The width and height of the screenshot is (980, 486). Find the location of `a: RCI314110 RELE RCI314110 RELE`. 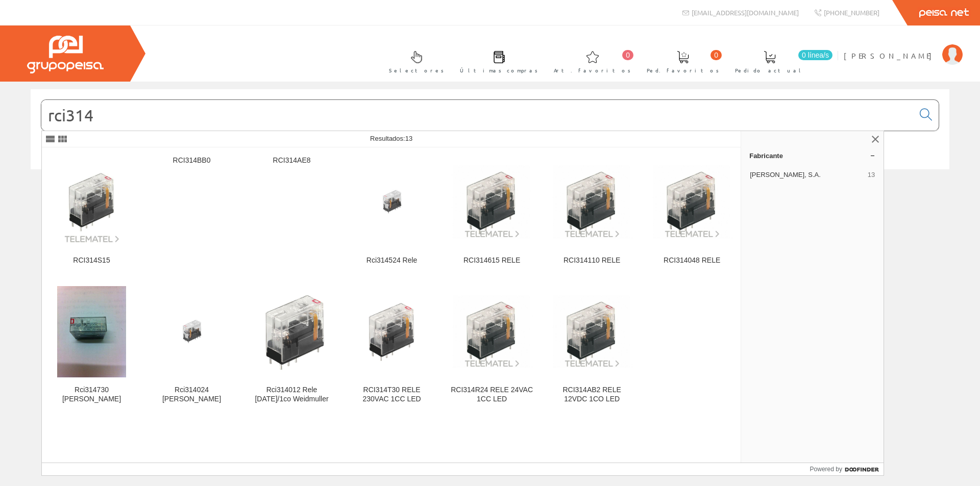

a: RCI314110 RELE RCI314110 RELE is located at coordinates (592, 212).